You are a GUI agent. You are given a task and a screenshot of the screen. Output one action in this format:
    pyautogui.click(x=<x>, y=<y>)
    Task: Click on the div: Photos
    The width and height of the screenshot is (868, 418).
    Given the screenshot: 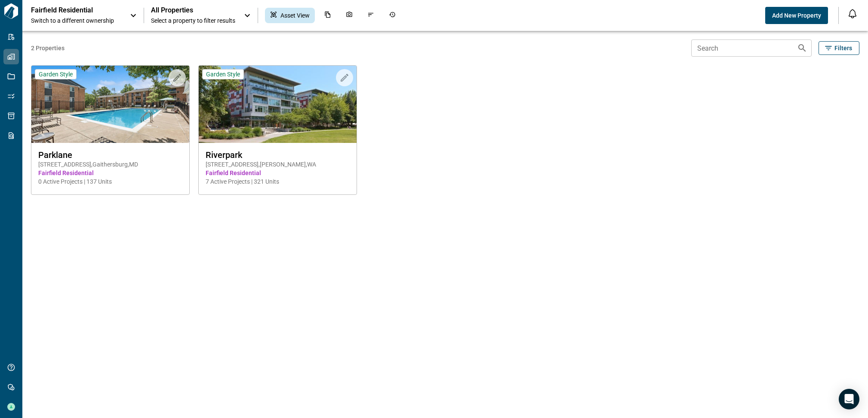 What is the action you would take?
    pyautogui.click(x=349, y=16)
    